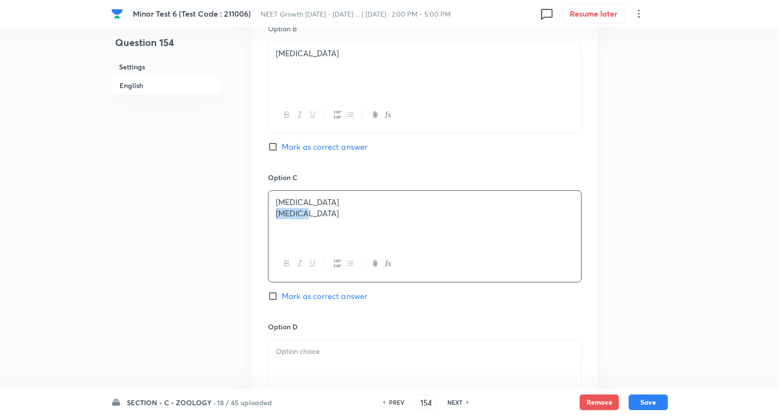 Image resolution: width=779 pixels, height=416 pixels. I want to click on h6: Option C, so click(425, 177).